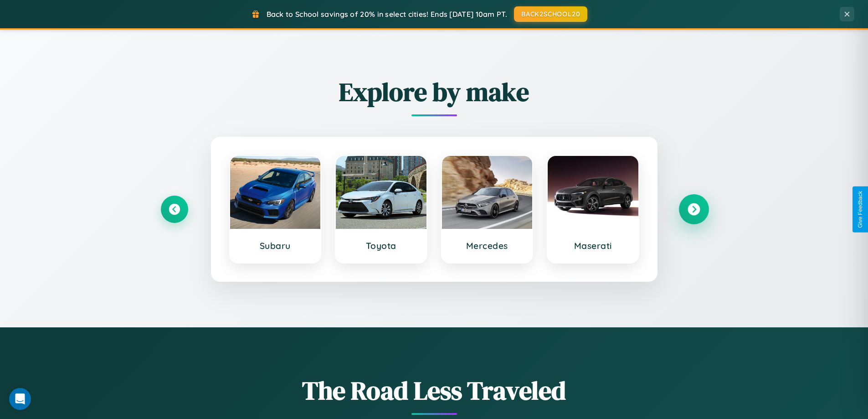 The image size is (868, 419). What do you see at coordinates (487, 246) in the screenshot?
I see `h3: Mercedes` at bounding box center [487, 246].